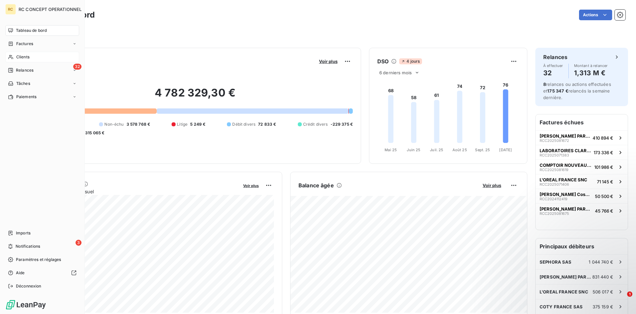  What do you see at coordinates (582, 152) in the screenshot?
I see `button: LABORATOIRES CLARINSRCC2025071383173 336 €` at bounding box center [582, 152].